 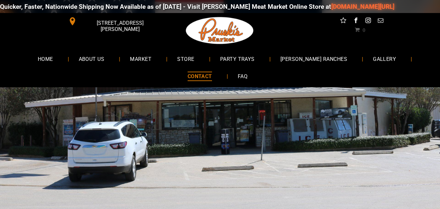 I want to click on span: 0, so click(x=363, y=30).